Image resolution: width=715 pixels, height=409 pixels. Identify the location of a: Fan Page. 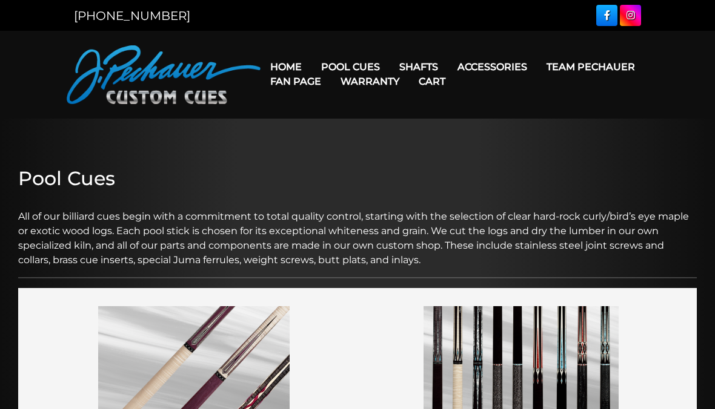
(296, 81).